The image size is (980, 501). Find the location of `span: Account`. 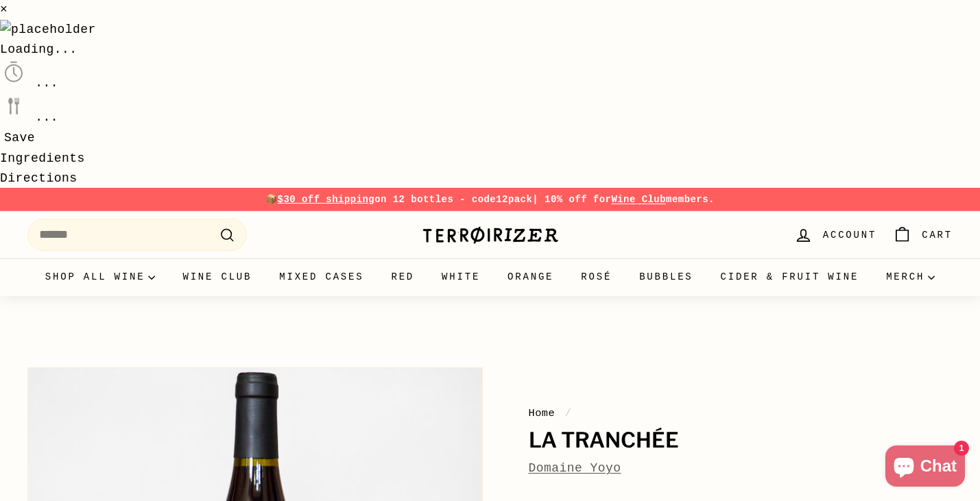

span: Account is located at coordinates (850, 235).